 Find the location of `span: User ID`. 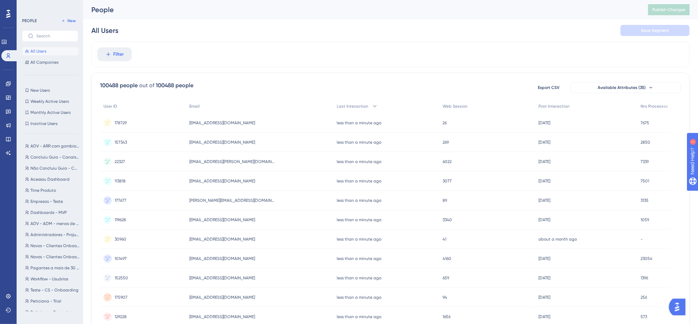

span: User ID is located at coordinates (110, 106).